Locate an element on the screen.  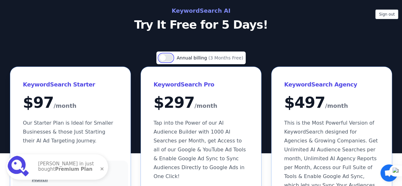
div: $ 497 is located at coordinates (331, 103).